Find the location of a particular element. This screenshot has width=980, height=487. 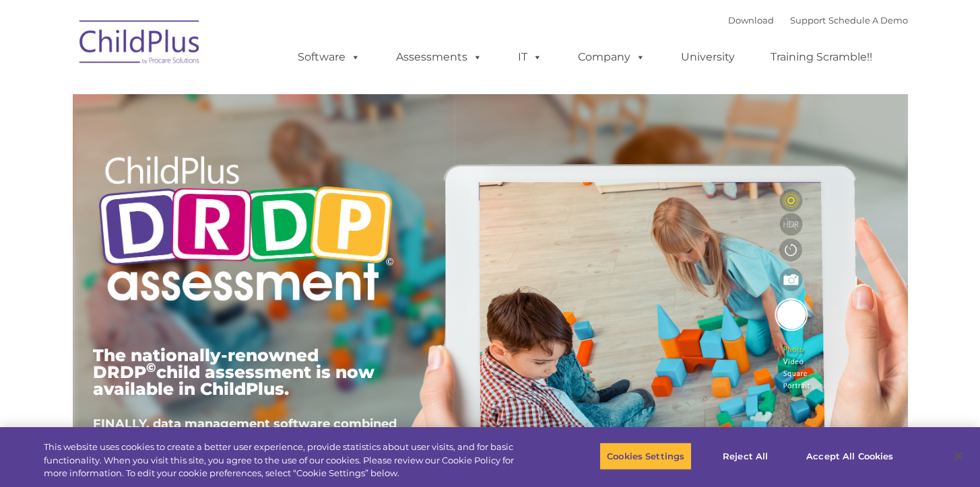

a: Schedule A Demo is located at coordinates (868, 20).